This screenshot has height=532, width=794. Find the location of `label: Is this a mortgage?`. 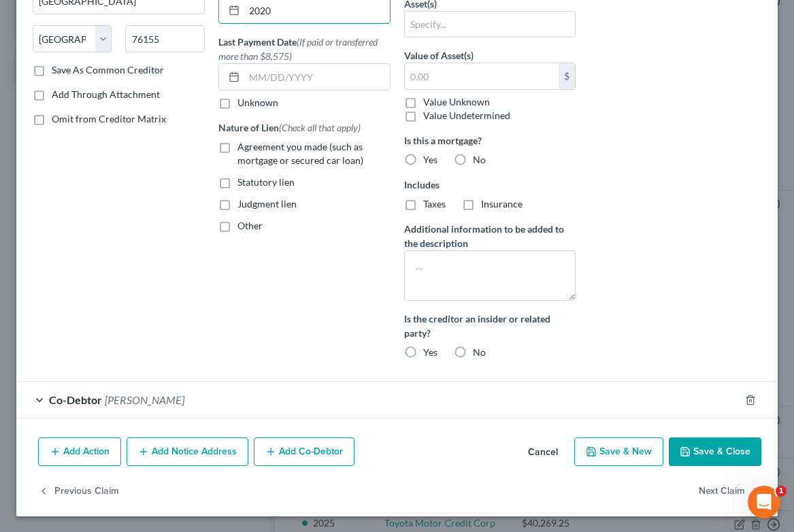

label: Is this a mortgage? is located at coordinates (490, 140).